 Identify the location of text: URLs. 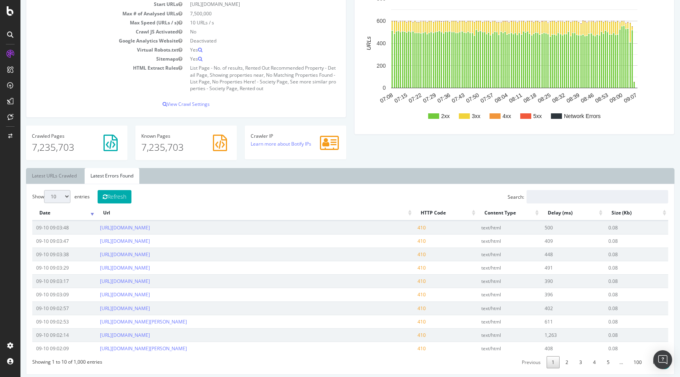
(348, 43).